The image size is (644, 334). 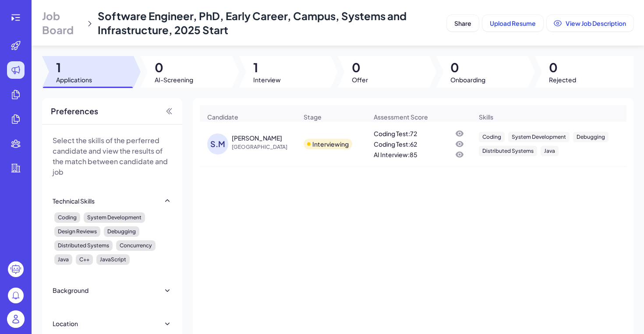 I want to click on span: Software Engineer, PhD, Early Career, Campus, Systems and Infrastructure, 2025 Start, so click(x=252, y=23).